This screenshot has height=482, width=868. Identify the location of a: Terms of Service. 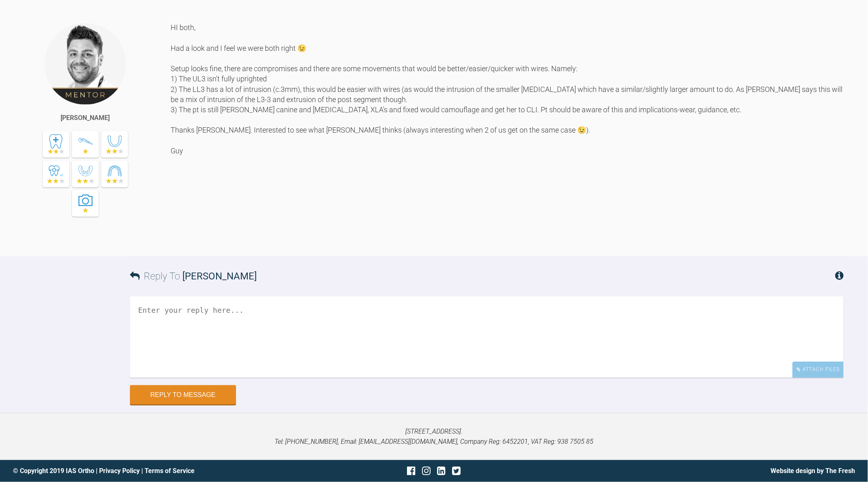
(170, 470).